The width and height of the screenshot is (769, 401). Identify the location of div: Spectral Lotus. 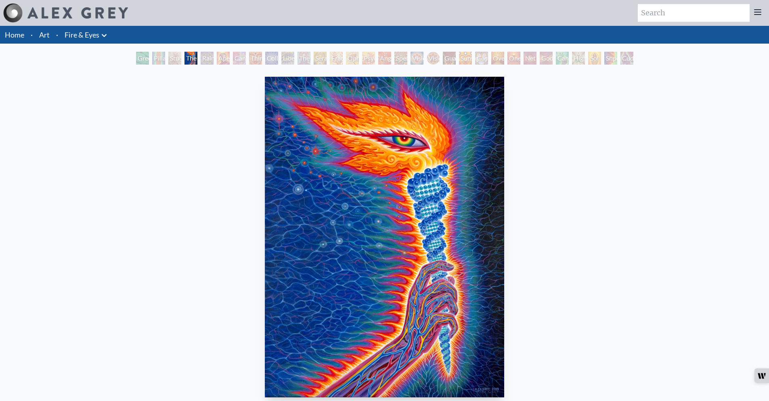
(401, 58).